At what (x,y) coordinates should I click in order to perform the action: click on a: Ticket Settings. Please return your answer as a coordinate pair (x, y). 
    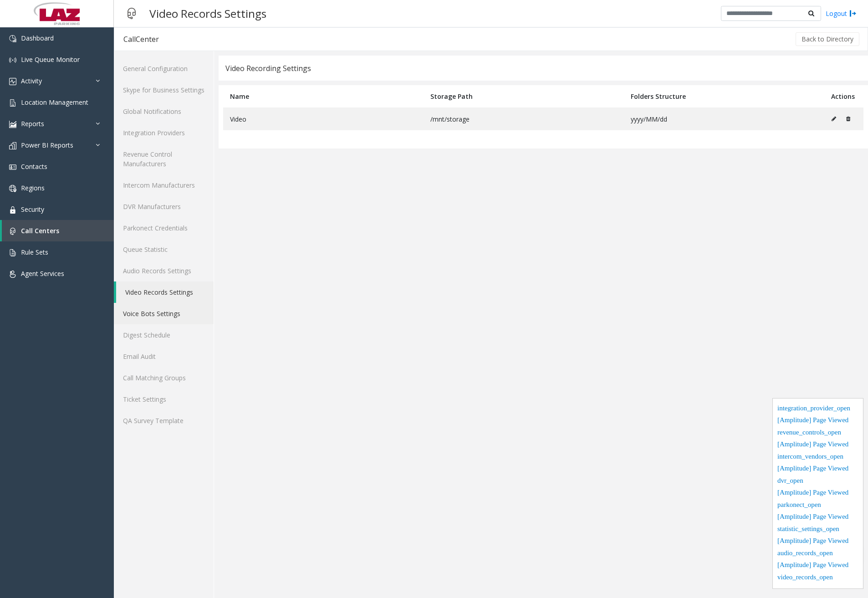
    Looking at the image, I should click on (164, 399).